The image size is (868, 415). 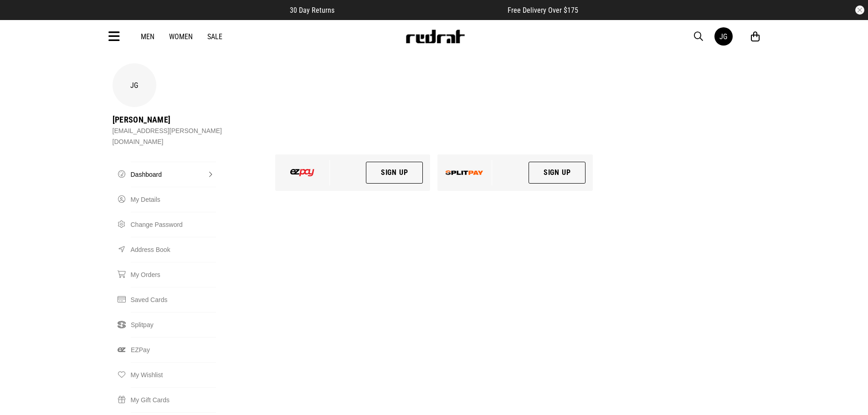 I want to click on a: Women, so click(x=181, y=37).